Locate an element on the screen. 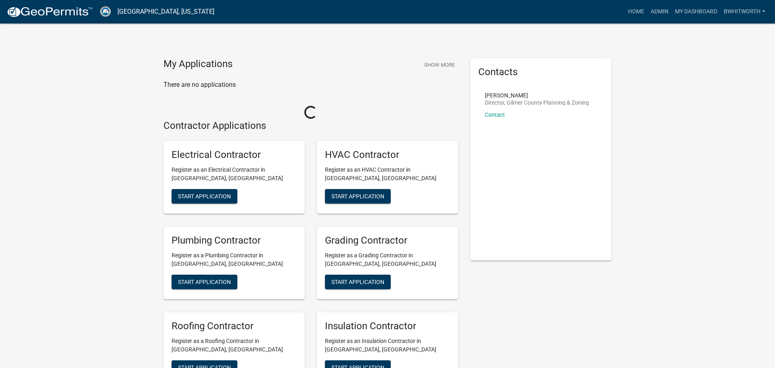 This screenshot has height=368, width=775. h4: Contractor Applications is located at coordinates (311, 126).